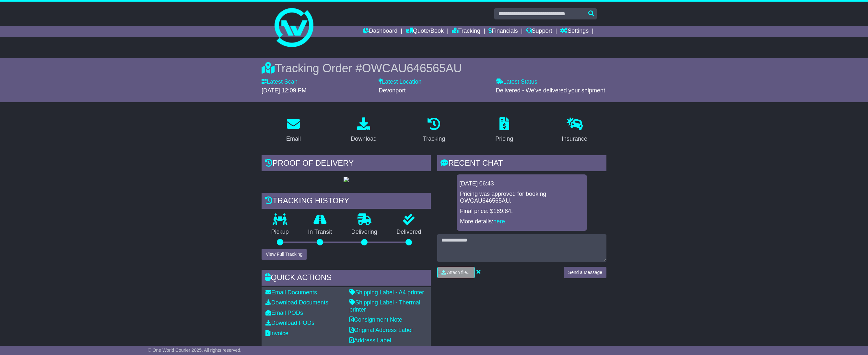 The image size is (868, 355). I want to click on button: View Full Tracking, so click(284, 254).